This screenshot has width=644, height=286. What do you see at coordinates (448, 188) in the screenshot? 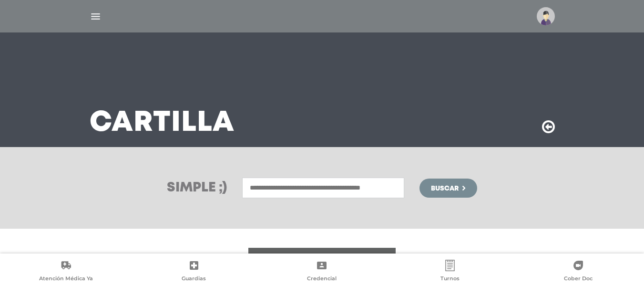
I see `button: Buscar` at bounding box center [448, 188].